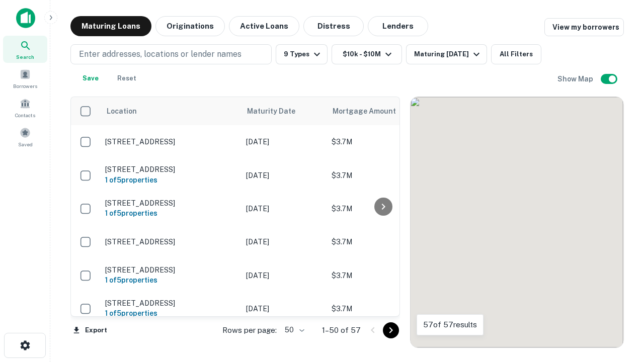  What do you see at coordinates (127, 78) in the screenshot?
I see `button: Reset` at bounding box center [127, 78].